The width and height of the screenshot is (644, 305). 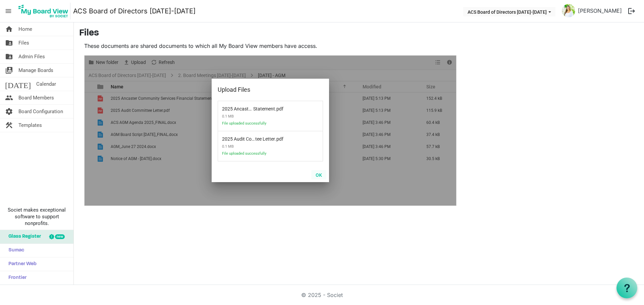 What do you see at coordinates (41, 112) in the screenshot?
I see `span: Board Configuration` at bounding box center [41, 112].